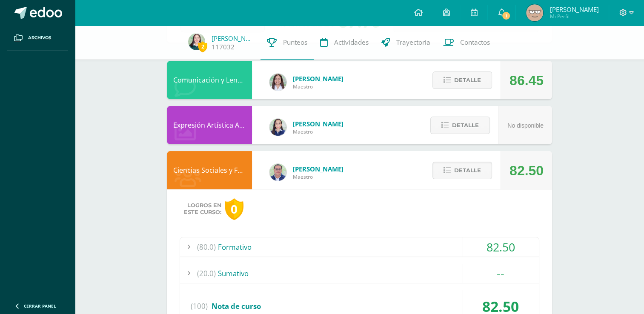 This screenshot has height=314, width=644. Describe the element at coordinates (351, 42) in the screenshot. I see `span: Actividades` at that location.